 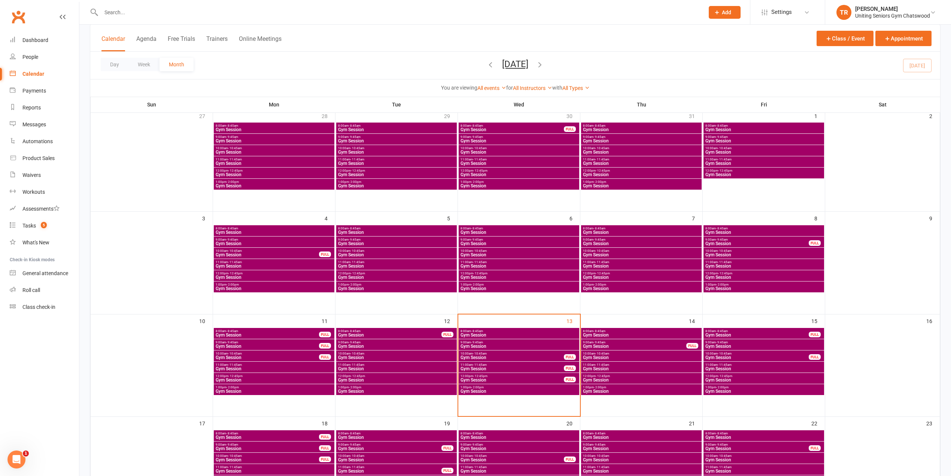 I want to click on th: Sun, so click(x=152, y=104).